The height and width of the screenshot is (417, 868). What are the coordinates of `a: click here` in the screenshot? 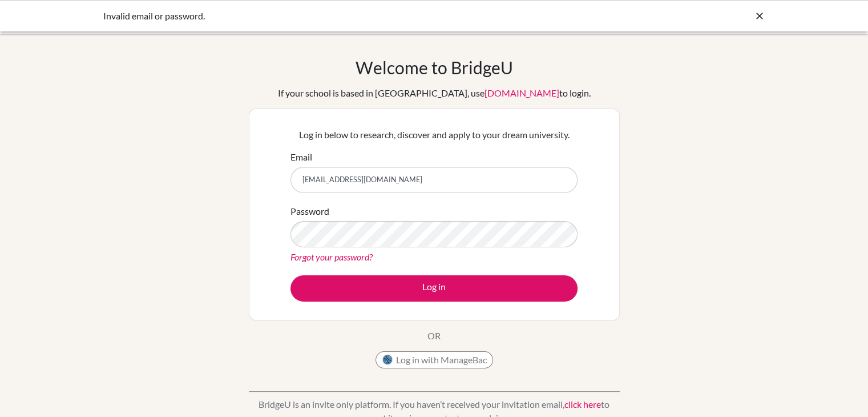 It's located at (583, 404).